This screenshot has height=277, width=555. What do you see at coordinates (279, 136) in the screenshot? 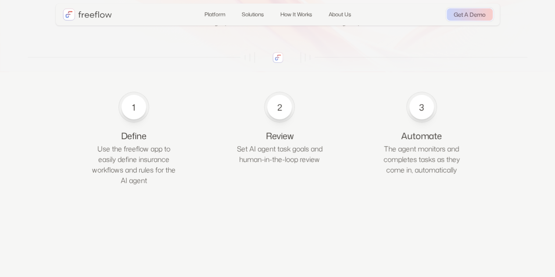
I see `div: Review` at bounding box center [279, 136].